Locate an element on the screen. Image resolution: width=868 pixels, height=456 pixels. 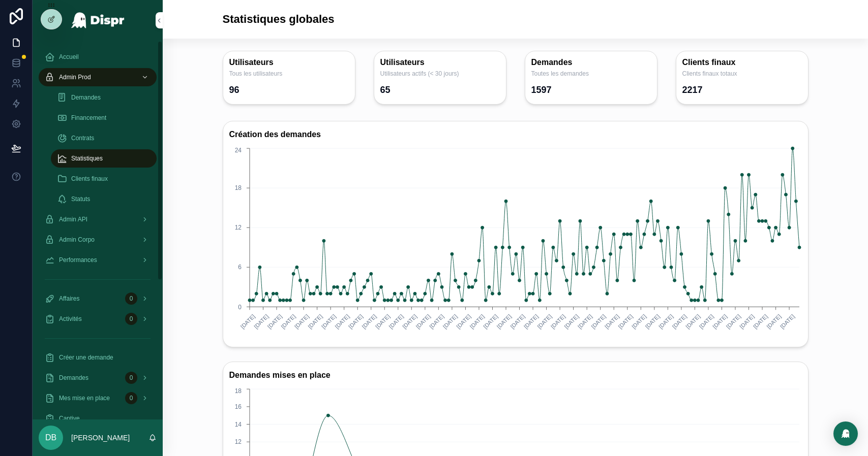
span: Statistiques is located at coordinates (87, 158).